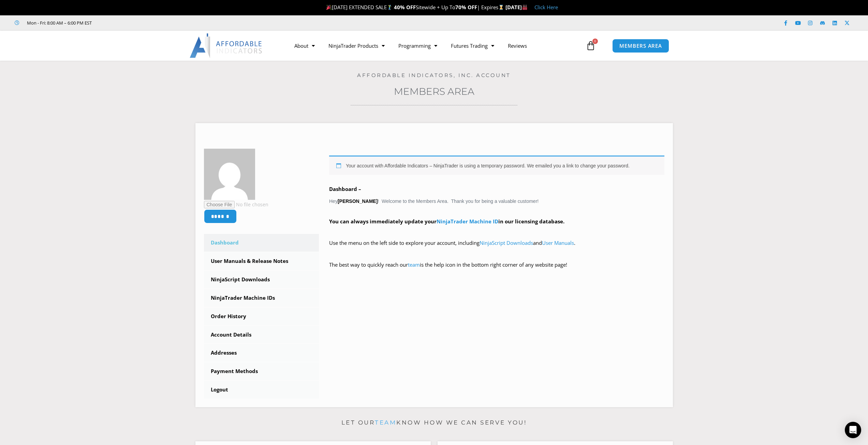 The image size is (868, 445). Describe the element at coordinates (418, 45) in the screenshot. I see `a: Programming` at that location.